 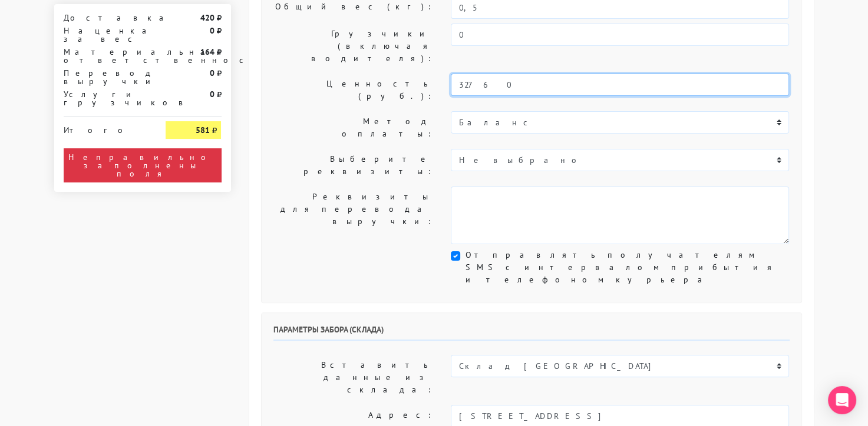 I want to click on strong: 420, so click(x=207, y=18).